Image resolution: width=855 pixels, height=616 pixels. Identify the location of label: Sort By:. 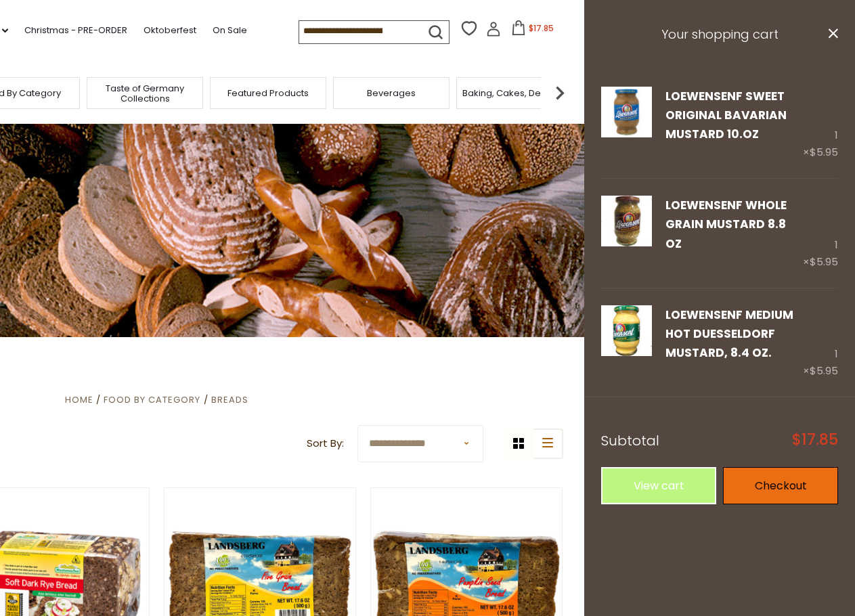
(325, 443).